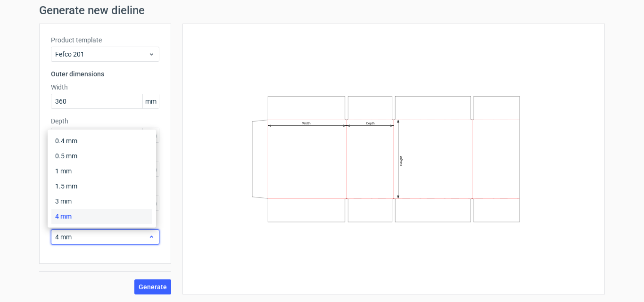 Image resolution: width=644 pixels, height=302 pixels. Describe the element at coordinates (102, 141) in the screenshot. I see `div: 0.4 mm` at that location.